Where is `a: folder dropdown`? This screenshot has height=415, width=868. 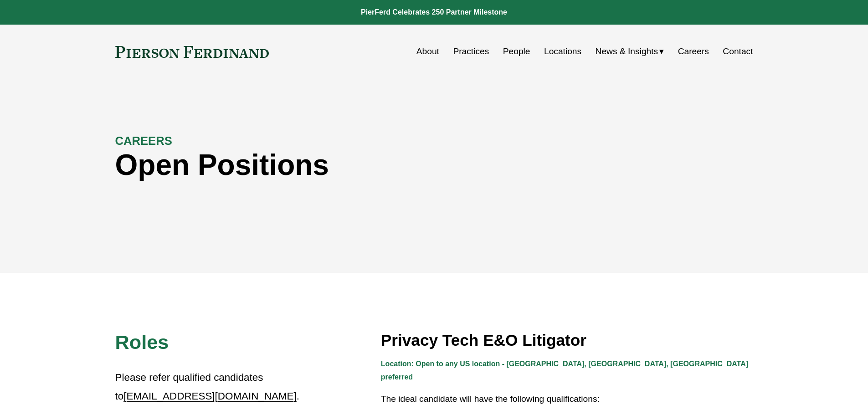
a: folder dropdown is located at coordinates (630, 51).